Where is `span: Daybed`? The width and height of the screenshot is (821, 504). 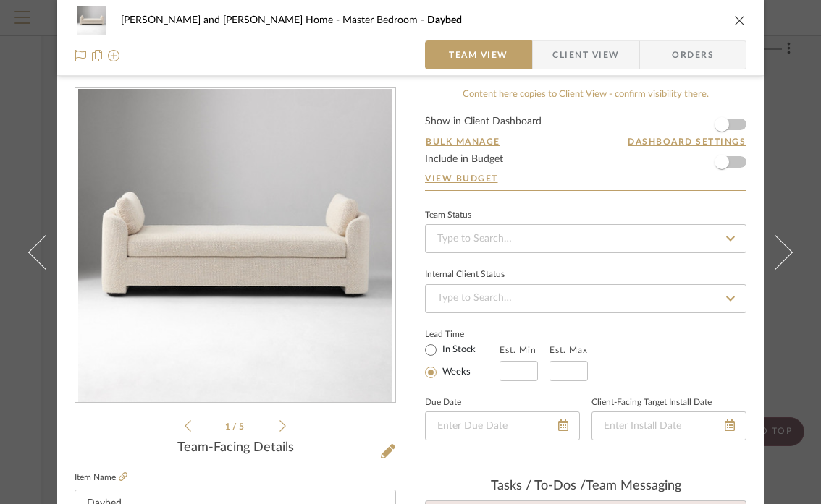 span: Daybed is located at coordinates (445, 21).